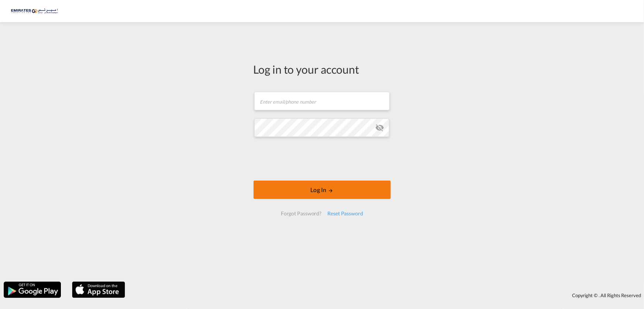  I want to click on input: Enter email/phone number, so click(322, 101).